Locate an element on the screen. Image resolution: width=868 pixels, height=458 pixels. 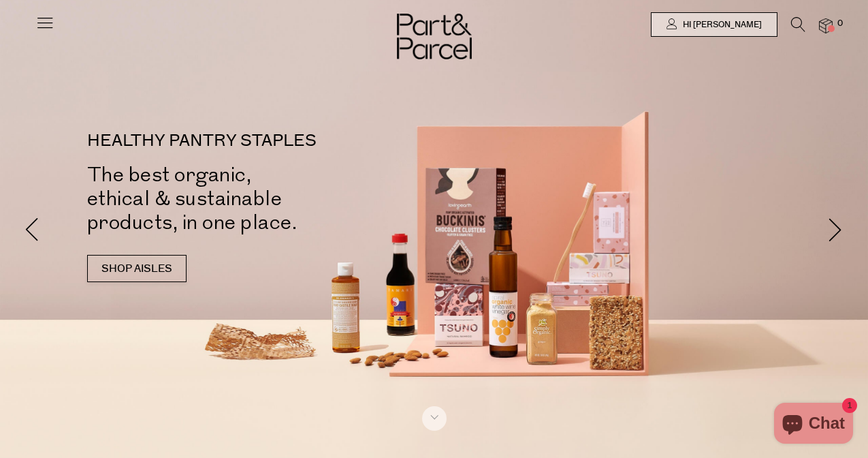
p: HEALTHY PANTRY STAPLES is located at coordinates (271, 141).